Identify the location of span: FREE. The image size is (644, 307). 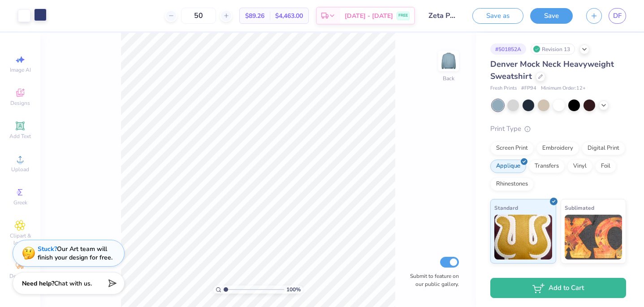
(403, 15).